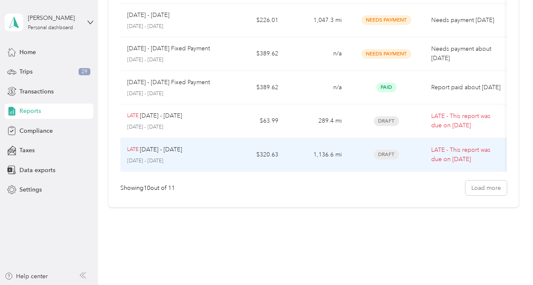 The image size is (533, 285). I want to click on button: Help center, so click(26, 276).